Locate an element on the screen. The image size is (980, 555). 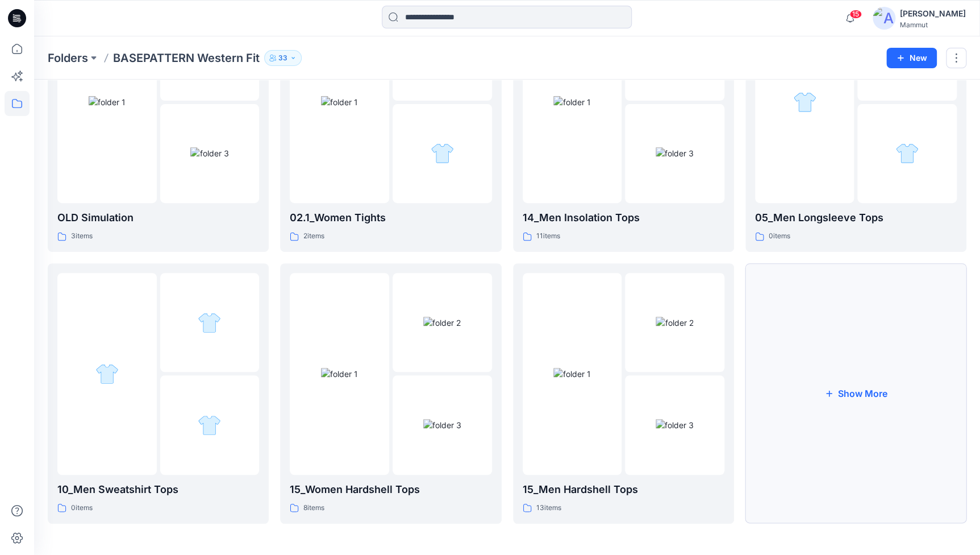
img: avatar is located at coordinates (884, 18).